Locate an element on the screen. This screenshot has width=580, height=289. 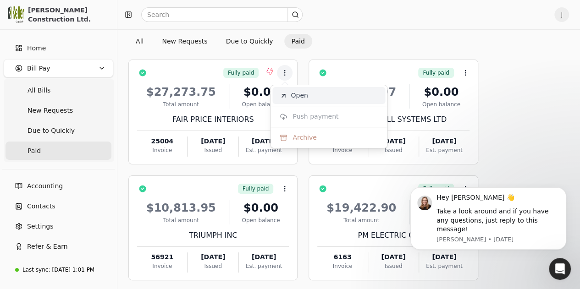
a: Due to Quickly is located at coordinates (58, 131).